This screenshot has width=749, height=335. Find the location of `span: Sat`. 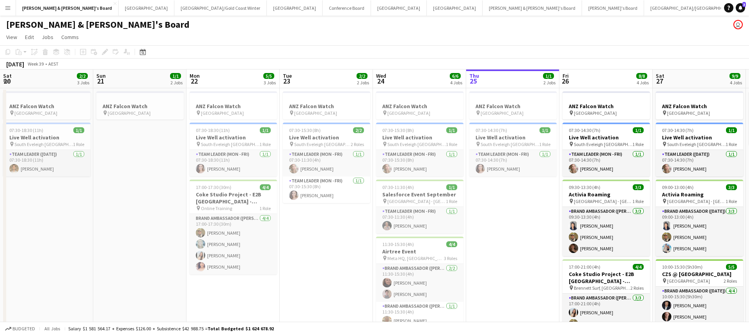

span: Sat is located at coordinates (660, 76).